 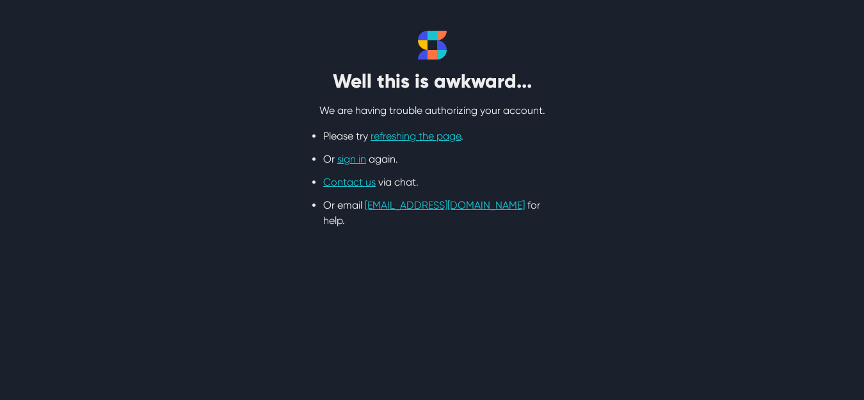 I want to click on li: via chat., so click(x=432, y=182).